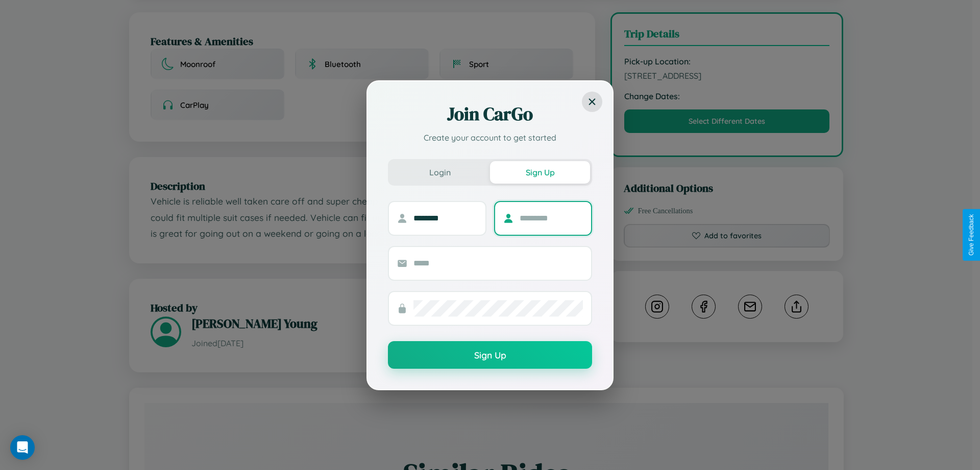 Image resolution: width=980 pixels, height=470 pixels. What do you see at coordinates (23, 447) in the screenshot?
I see `div: Open Intercom Messenger` at bounding box center [23, 447].